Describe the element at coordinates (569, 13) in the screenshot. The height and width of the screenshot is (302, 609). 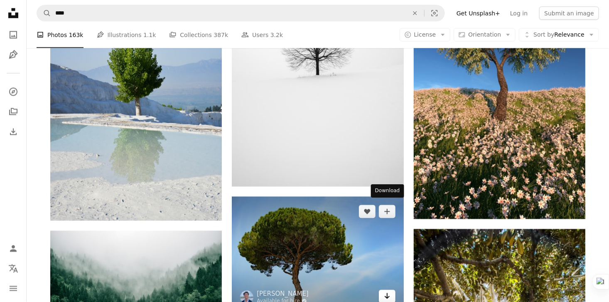
I see `button: Submit an image` at that location.